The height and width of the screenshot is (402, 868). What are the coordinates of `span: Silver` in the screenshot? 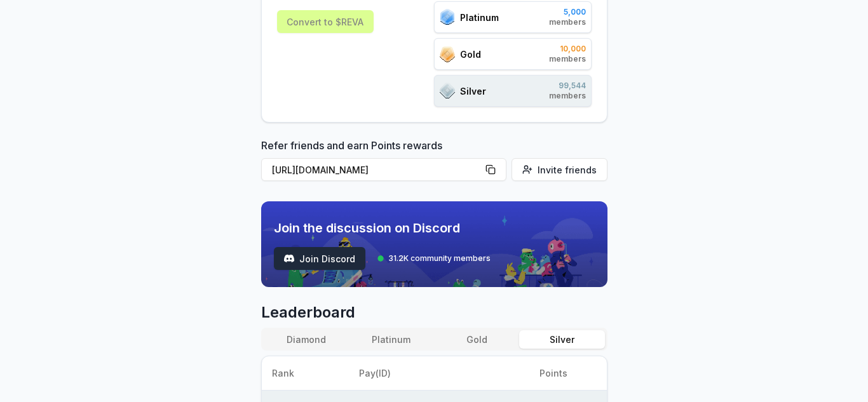 It's located at (473, 90).